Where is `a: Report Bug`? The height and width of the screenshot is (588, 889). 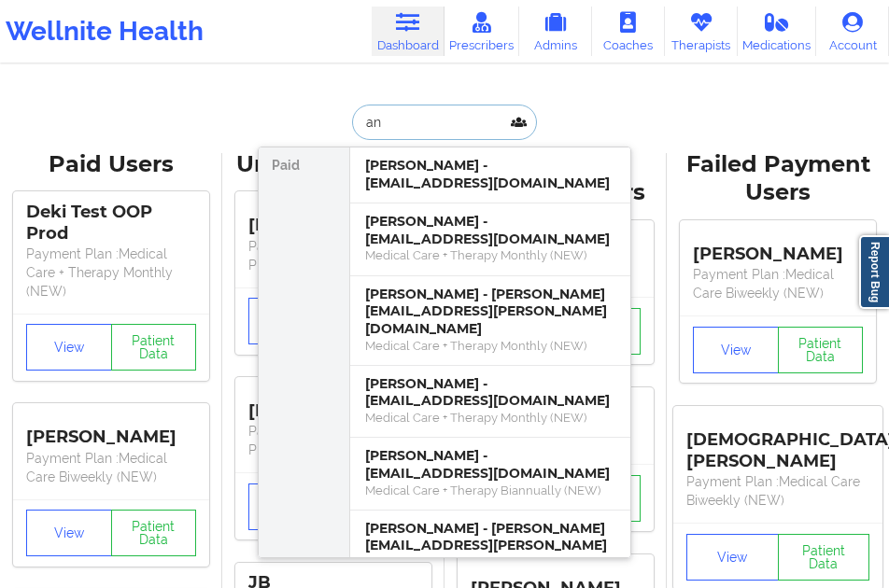
a: Report Bug is located at coordinates (874, 272).